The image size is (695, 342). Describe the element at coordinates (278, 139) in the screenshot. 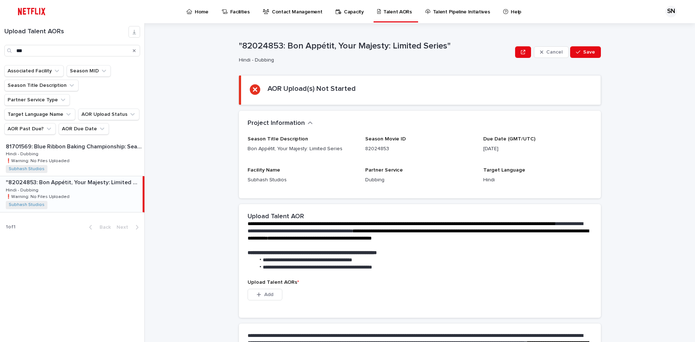

I see `span: Season Title Description` at that location.